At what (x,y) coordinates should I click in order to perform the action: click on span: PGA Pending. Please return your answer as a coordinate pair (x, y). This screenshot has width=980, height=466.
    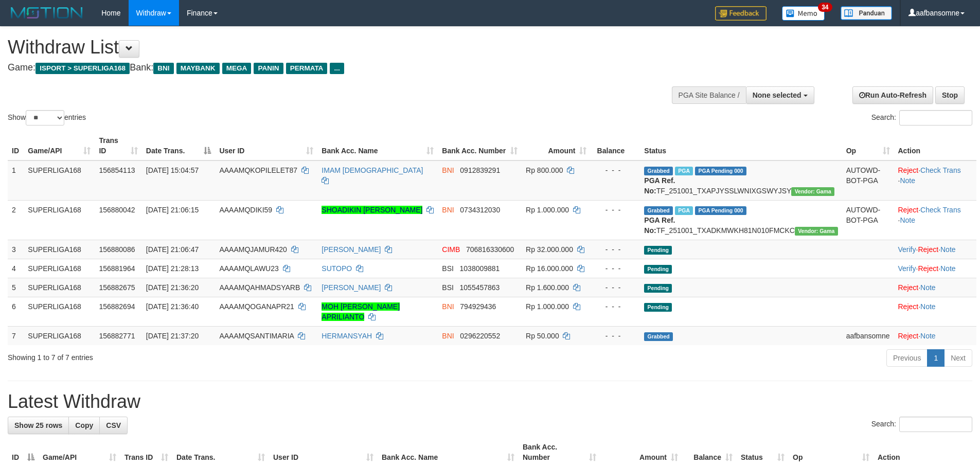
    Looking at the image, I should click on (721, 210).